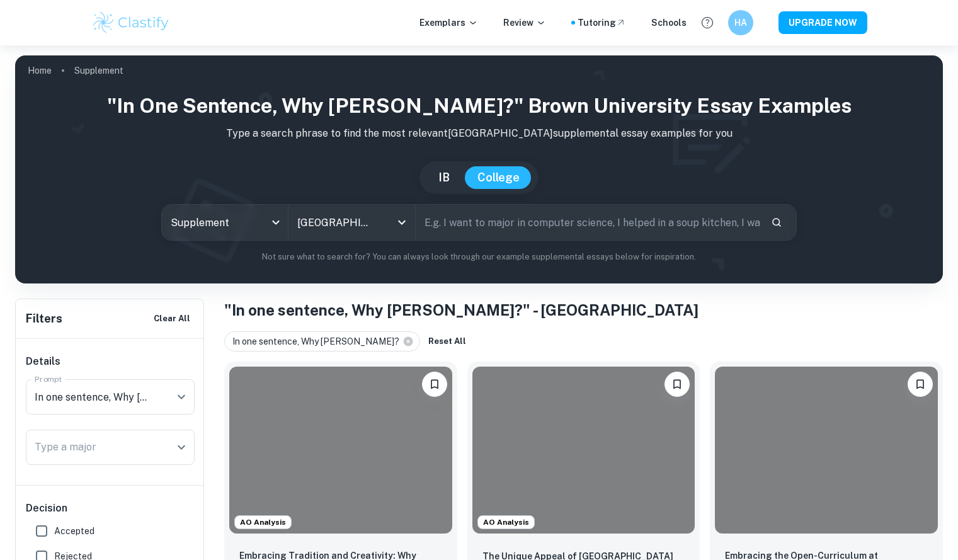  I want to click on a: Schools, so click(669, 23).